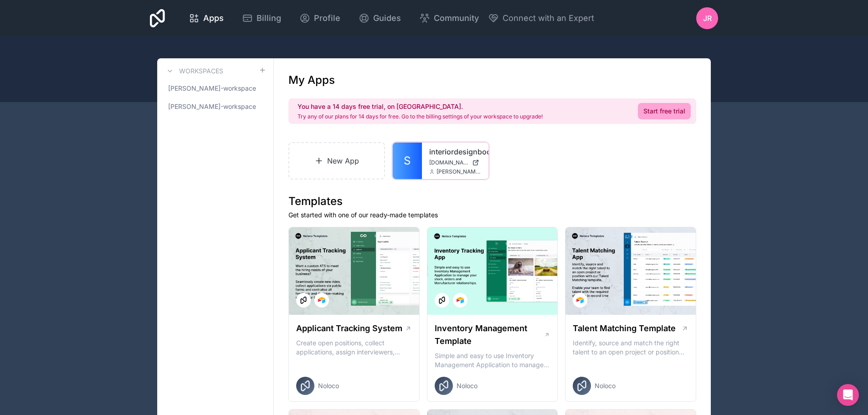  I want to click on a: Apps, so click(206, 18).